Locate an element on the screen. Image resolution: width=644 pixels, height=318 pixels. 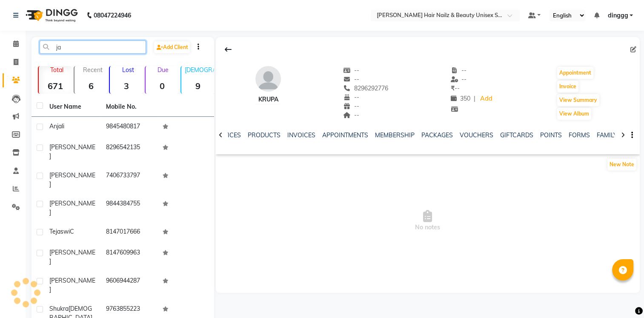
span: No notes is located at coordinates (428, 221).